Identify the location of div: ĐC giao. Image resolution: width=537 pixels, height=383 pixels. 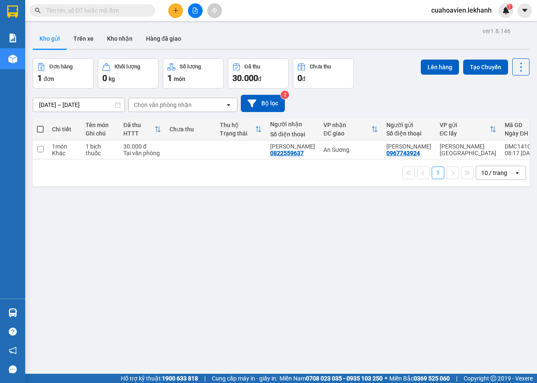
(347, 133).